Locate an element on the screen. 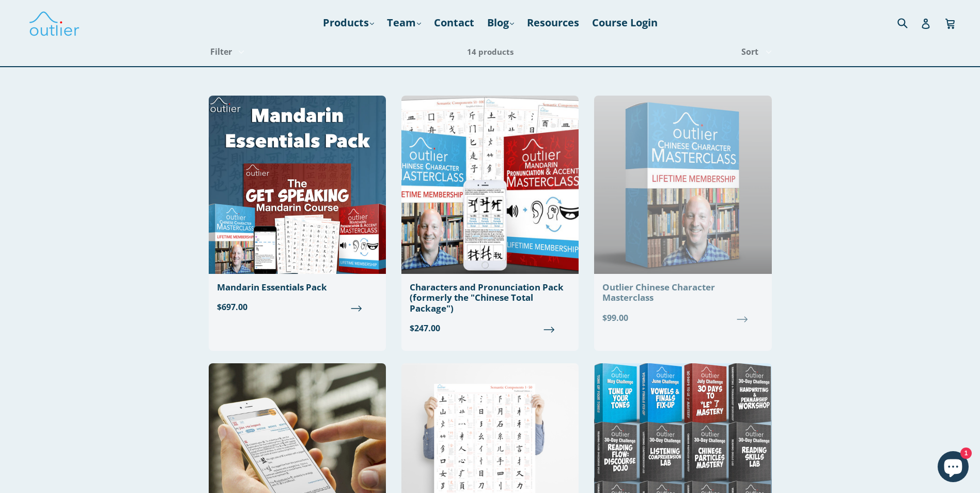  div: Mandarin Essentials Pack is located at coordinates (297, 287).